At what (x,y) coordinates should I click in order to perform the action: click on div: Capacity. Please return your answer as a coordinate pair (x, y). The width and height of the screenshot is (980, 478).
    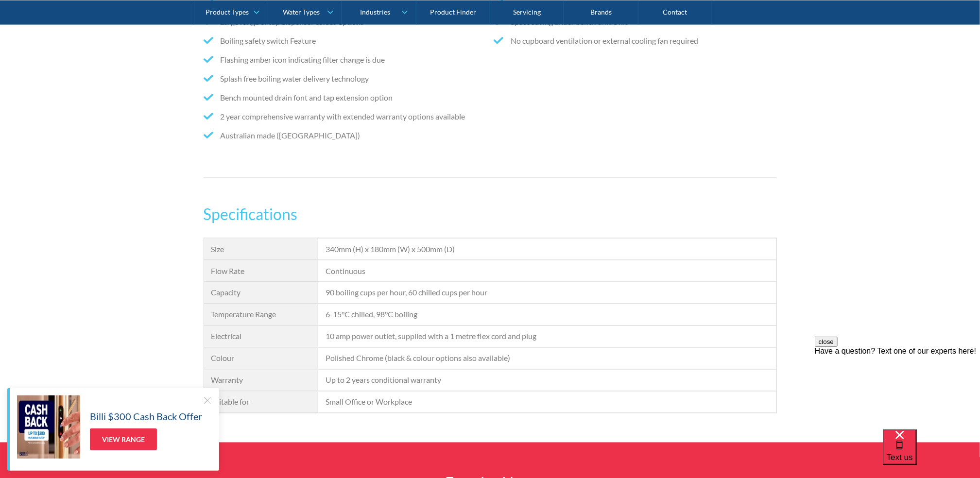
    Looking at the image, I should click on (261, 293).